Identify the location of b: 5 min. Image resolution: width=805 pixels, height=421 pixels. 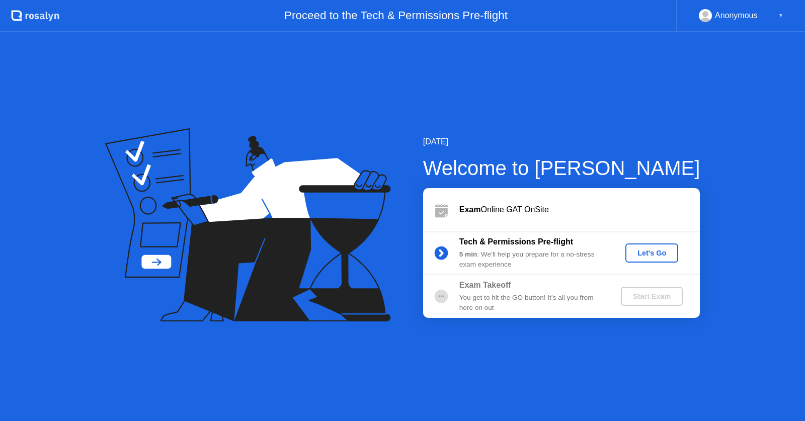
(469, 254).